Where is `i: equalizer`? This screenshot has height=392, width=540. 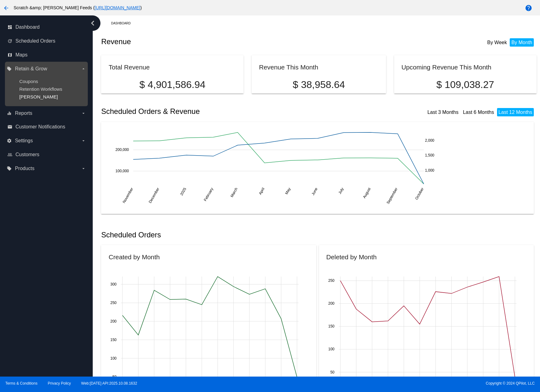
i: equalizer is located at coordinates (9, 113).